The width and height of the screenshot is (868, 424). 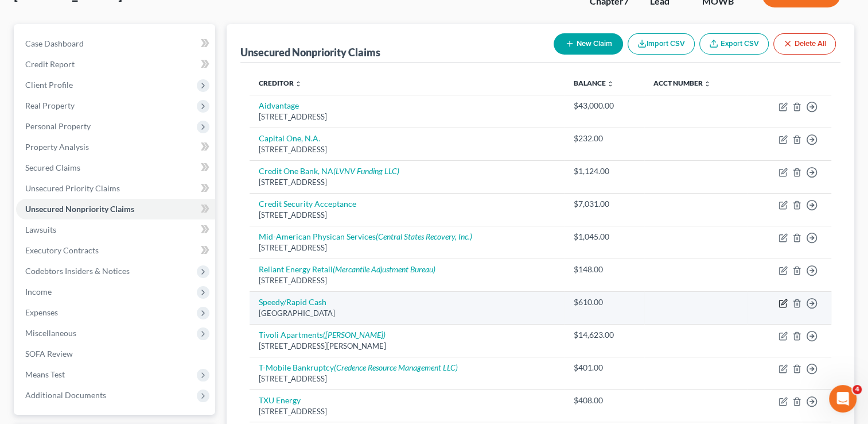 I want to click on span: Means Test, so click(x=45, y=373).